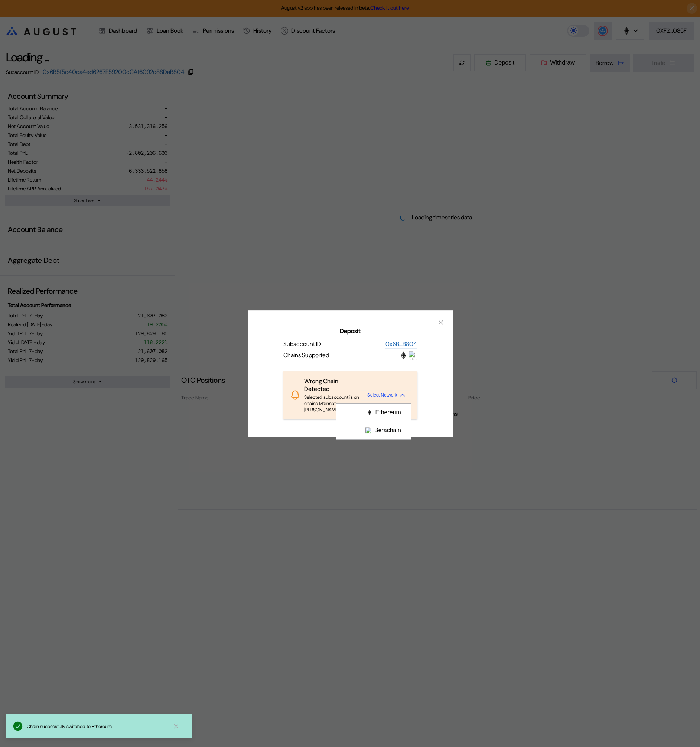  What do you see at coordinates (374, 430) in the screenshot?
I see `button: Berachain` at bounding box center [374, 430].